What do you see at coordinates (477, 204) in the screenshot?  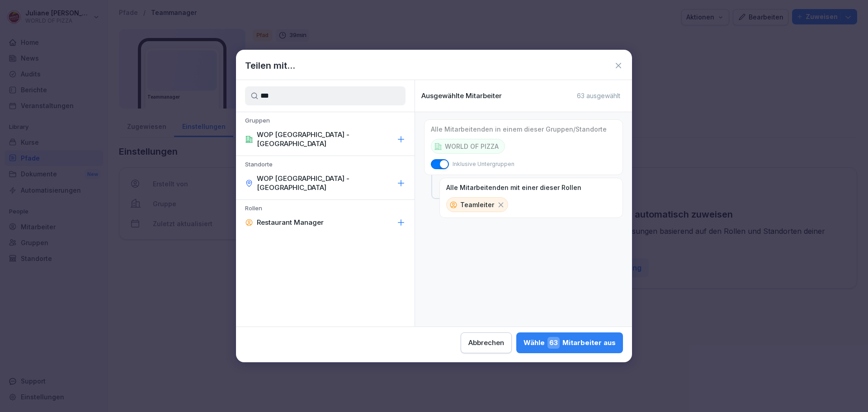 I see `p: Teamleiter` at bounding box center [477, 204].